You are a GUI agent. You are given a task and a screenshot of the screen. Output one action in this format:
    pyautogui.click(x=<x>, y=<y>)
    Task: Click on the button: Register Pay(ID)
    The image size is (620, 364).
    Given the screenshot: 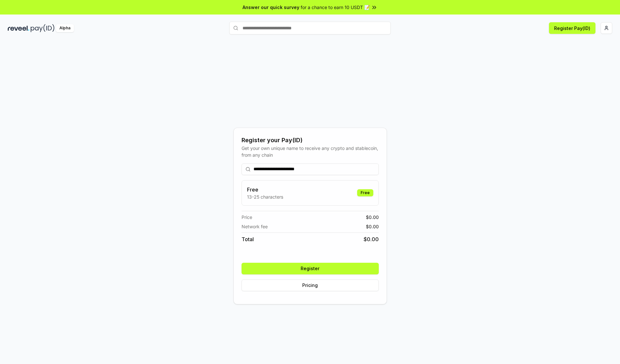 What is the action you would take?
    pyautogui.click(x=572, y=28)
    